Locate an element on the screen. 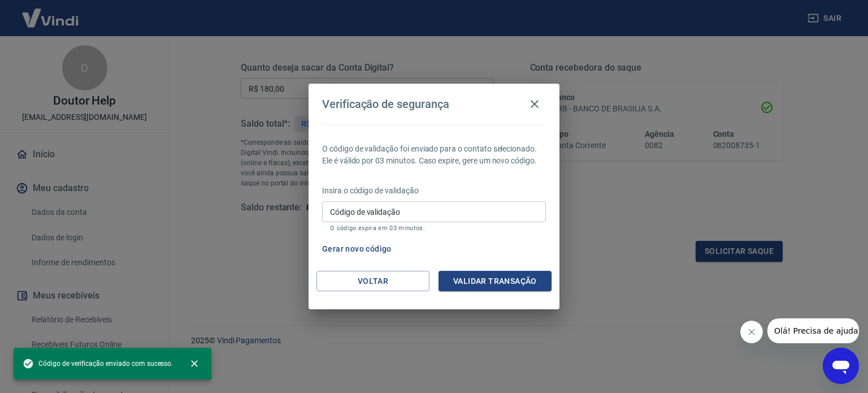 This screenshot has height=393, width=868. p: Insira o código de validação is located at coordinates (434, 190).